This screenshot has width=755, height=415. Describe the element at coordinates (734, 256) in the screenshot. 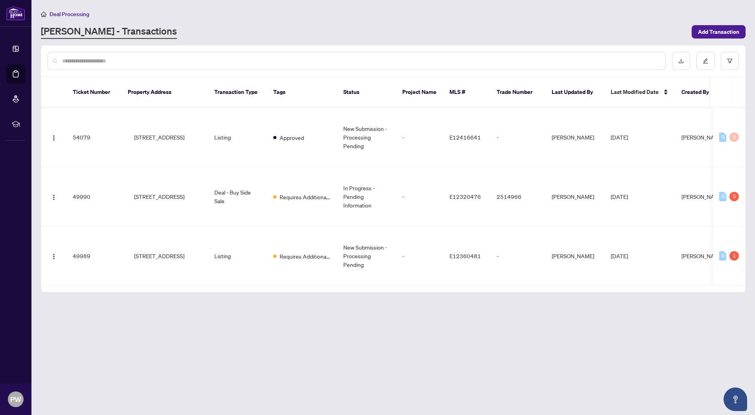

I see `div: 1` at that location.